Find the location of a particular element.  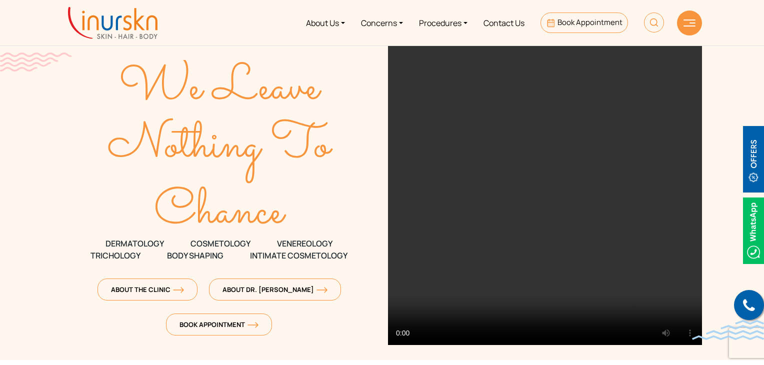

img: inurskn-logo is located at coordinates (113, 23).